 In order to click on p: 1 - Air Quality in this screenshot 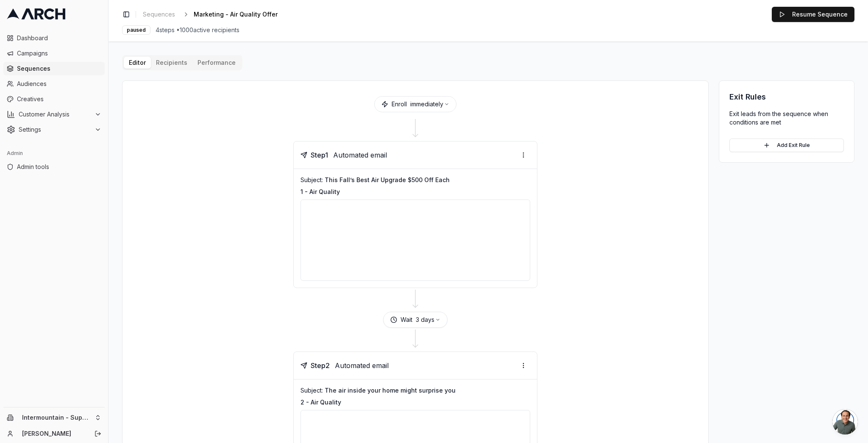, I will do `click(415, 192)`.